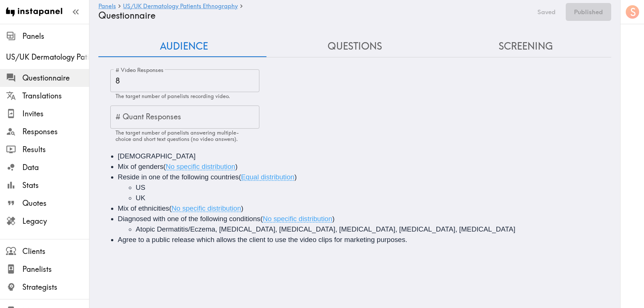 This screenshot has height=308, width=644. I want to click on div: Audience, so click(355, 198).